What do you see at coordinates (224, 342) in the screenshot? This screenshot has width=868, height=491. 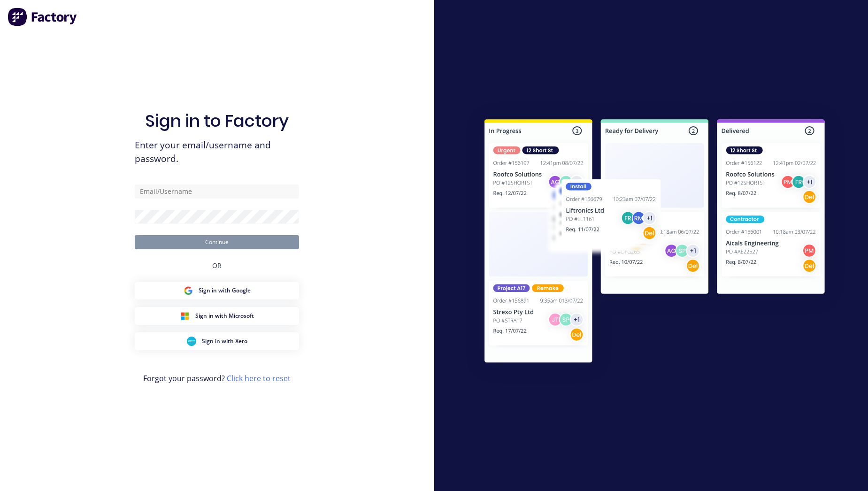 I see `span: Sign in with Xero` at bounding box center [224, 342].